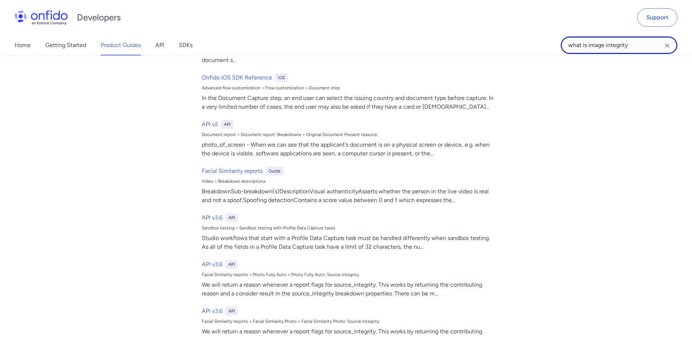 Image resolution: width=692 pixels, height=337 pixels. I want to click on div: Facial Similarity reports > Facial Similarity Photo > Facial Similarity Photo: Source Integrity, so click(349, 322).